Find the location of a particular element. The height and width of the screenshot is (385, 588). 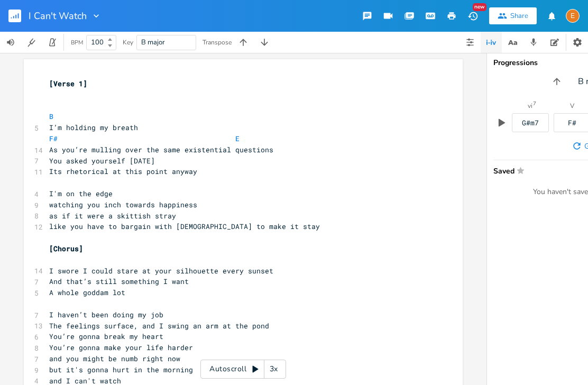

span: As you’re mulling over the same existential questions is located at coordinates (162, 150).